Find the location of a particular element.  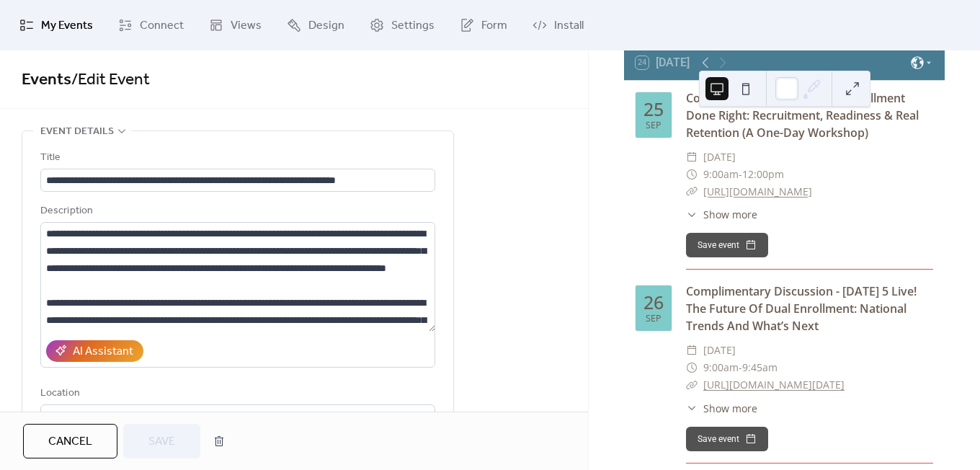

span: Connect is located at coordinates (161, 26).